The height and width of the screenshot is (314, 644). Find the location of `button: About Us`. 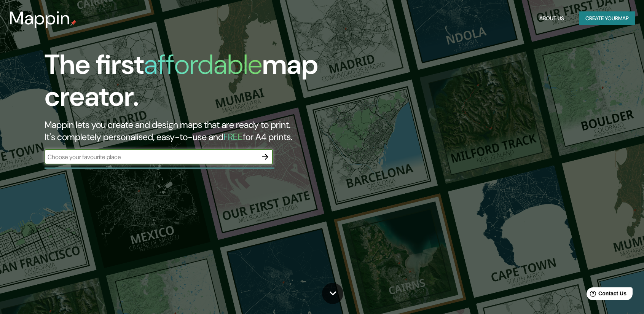

button: About Us is located at coordinates (551, 18).